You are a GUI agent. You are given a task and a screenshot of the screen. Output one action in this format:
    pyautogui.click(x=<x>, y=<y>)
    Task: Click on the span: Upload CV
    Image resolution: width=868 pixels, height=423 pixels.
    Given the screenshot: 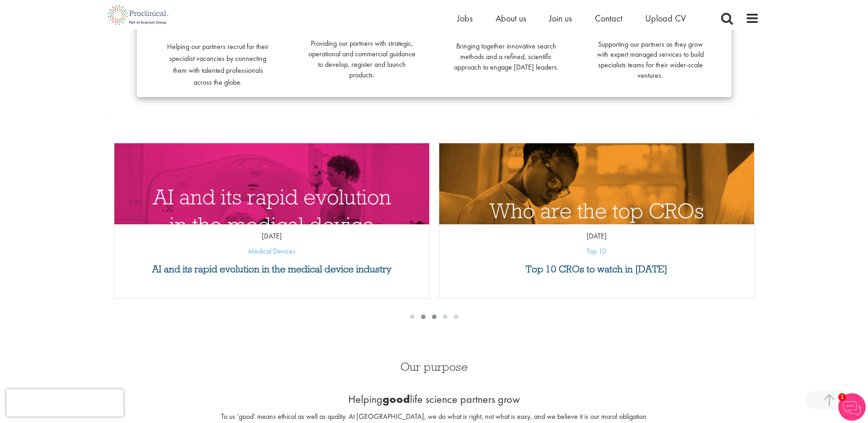 What is the action you would take?
    pyautogui.click(x=665, y=18)
    